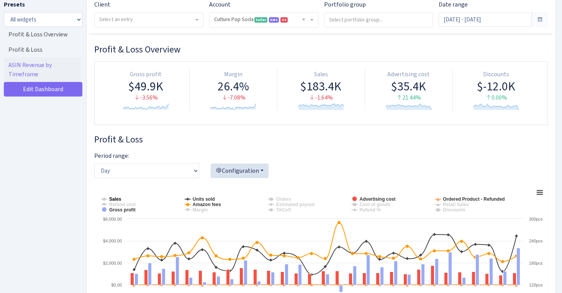 The height and width of the screenshot is (293, 562). Describe the element at coordinates (122, 205) in the screenshot. I see `tspan: Refund cost` at that location.